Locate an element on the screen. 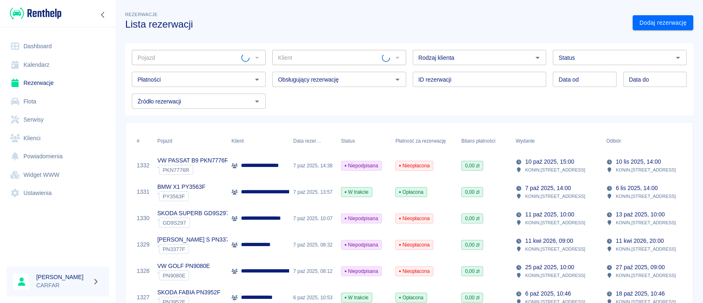  a: 1330 is located at coordinates (143, 218).